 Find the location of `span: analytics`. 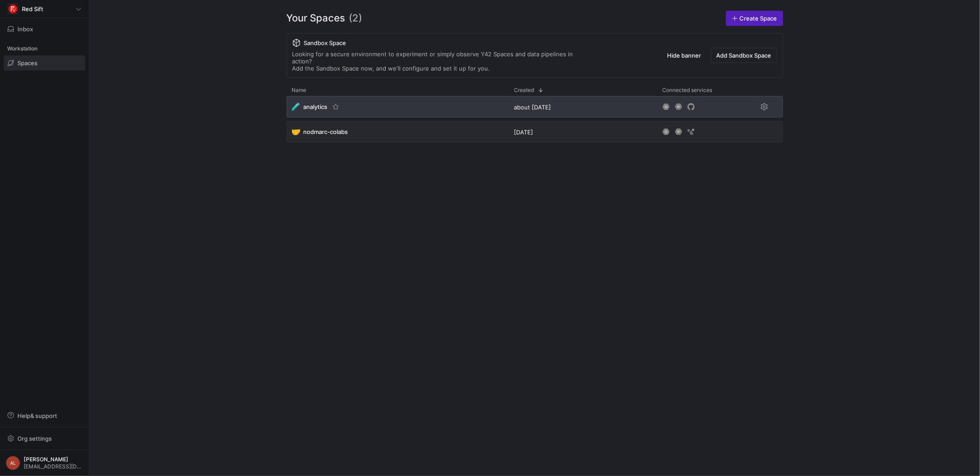

span: analytics is located at coordinates (316, 107).